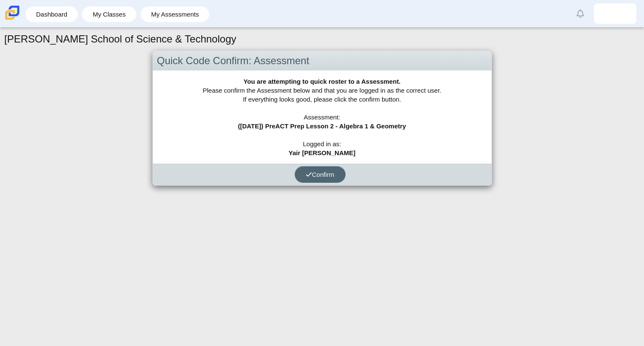 Image resolution: width=644 pixels, height=346 pixels. I want to click on img: yair.fletes.poKu1A, so click(616, 14).